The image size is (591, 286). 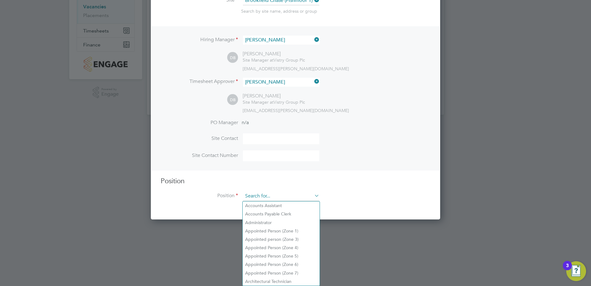 What do you see at coordinates (199, 155) in the screenshot?
I see `label: Site Contact Number` at bounding box center [199, 155].